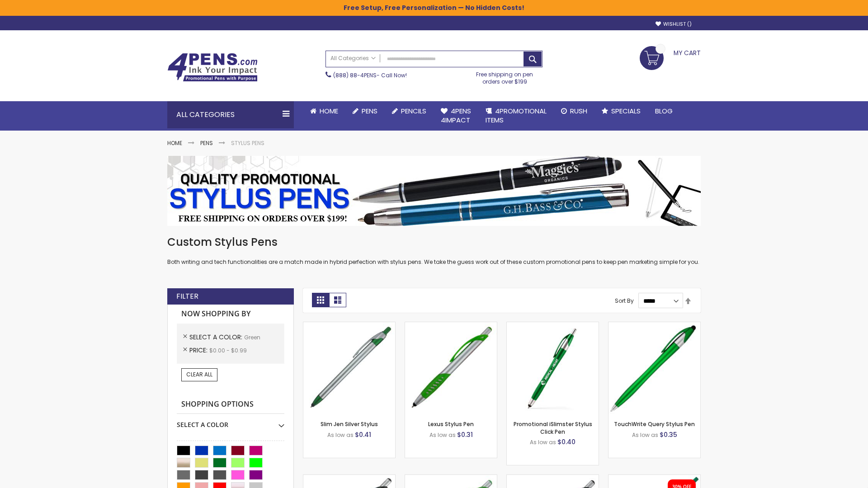  Describe the element at coordinates (230, 404) in the screenshot. I see `strong: Shopping Options` at that location.